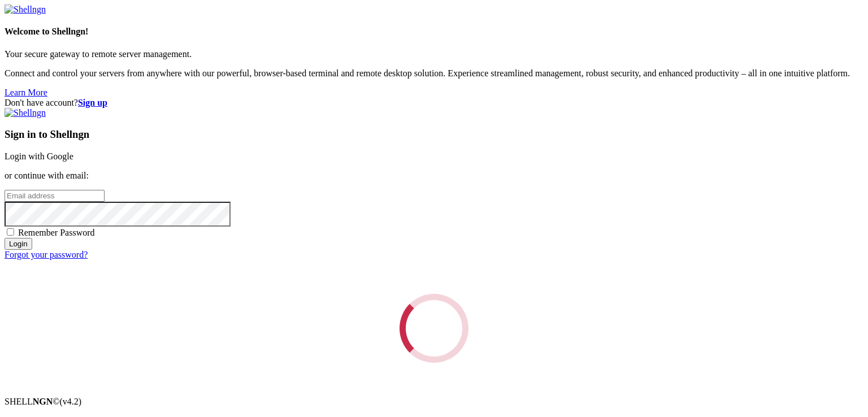 The width and height of the screenshot is (868, 417). I want to click on input: Email address, so click(54, 196).